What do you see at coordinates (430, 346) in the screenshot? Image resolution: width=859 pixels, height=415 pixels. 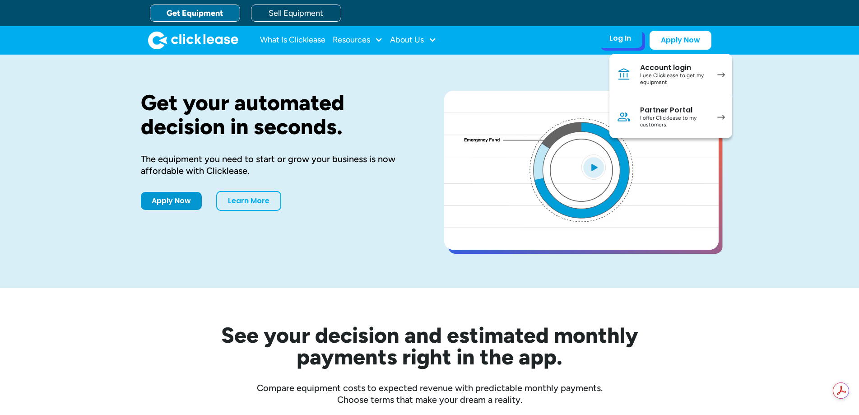 I see `h2: See your decision and estimated monthly payments right in the app.` at bounding box center [430, 346].